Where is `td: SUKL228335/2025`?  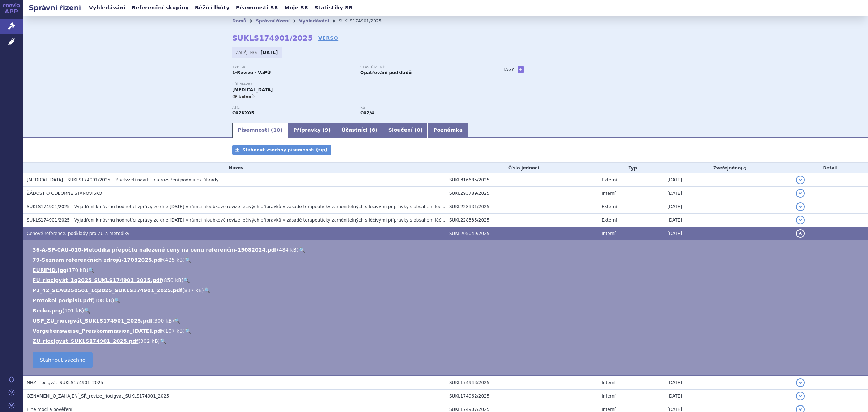 td: SUKL228335/2025 is located at coordinates (521, 220).